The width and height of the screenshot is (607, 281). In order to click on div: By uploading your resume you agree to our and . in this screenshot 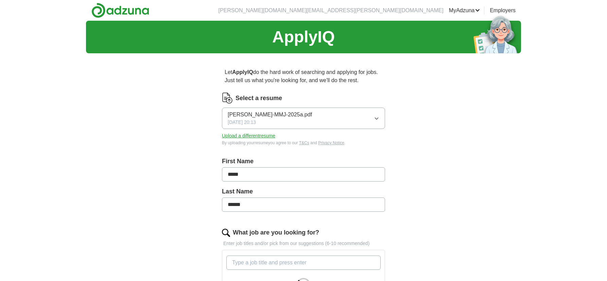, I will do `click(303, 143)`.